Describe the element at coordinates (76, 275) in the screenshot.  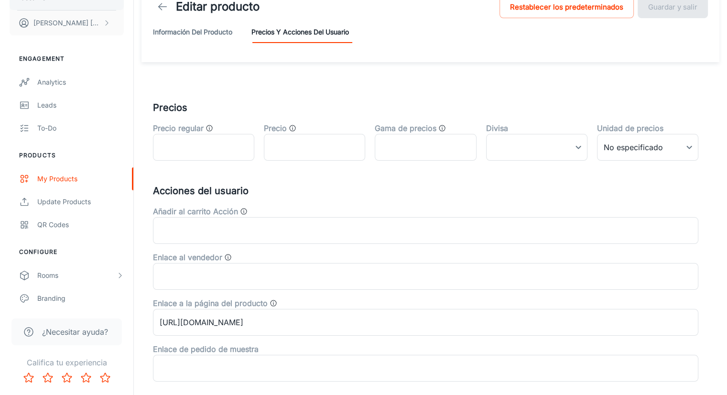
I see `div: Rooms` at that location.